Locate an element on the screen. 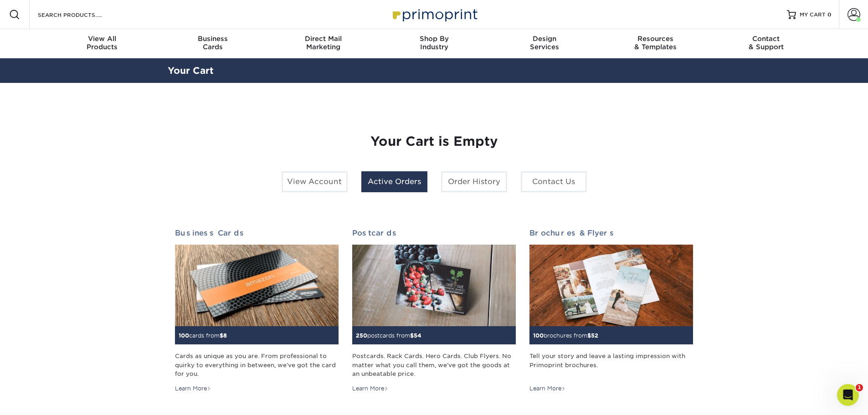 This screenshot has width=868, height=415. a: Order History is located at coordinates (474, 182).